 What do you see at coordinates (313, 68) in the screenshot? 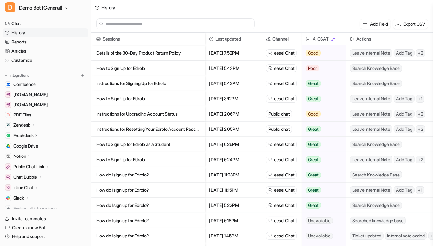
I see `span: Poor` at bounding box center [313, 68].